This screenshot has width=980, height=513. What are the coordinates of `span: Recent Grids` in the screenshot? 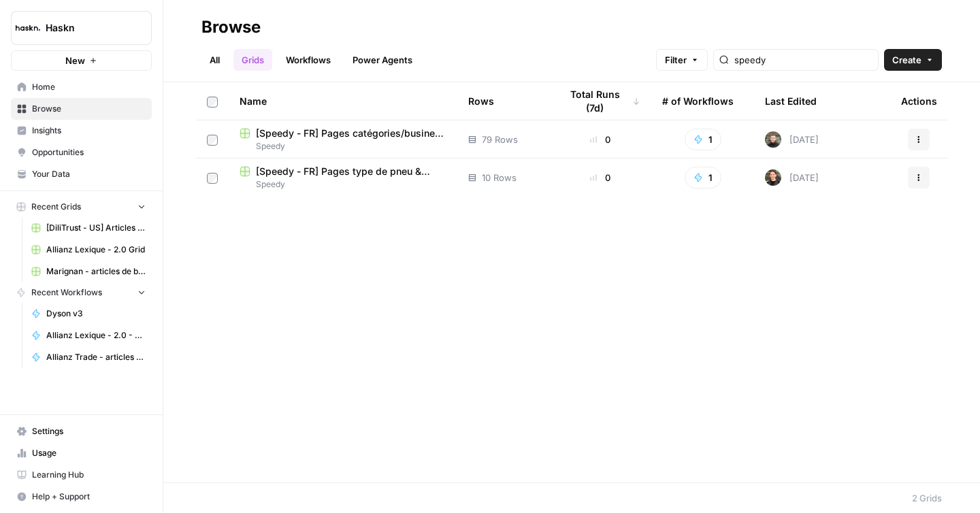 It's located at (56, 207).